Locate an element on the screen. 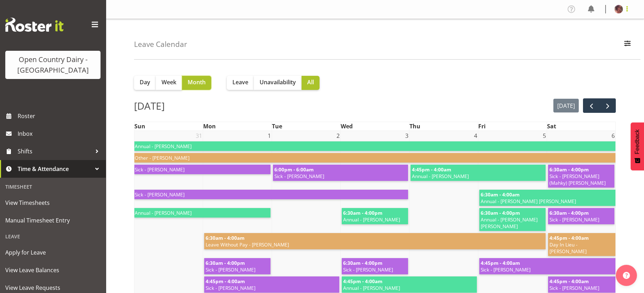 This screenshot has height=293, width=644. span: Month is located at coordinates (197, 82).